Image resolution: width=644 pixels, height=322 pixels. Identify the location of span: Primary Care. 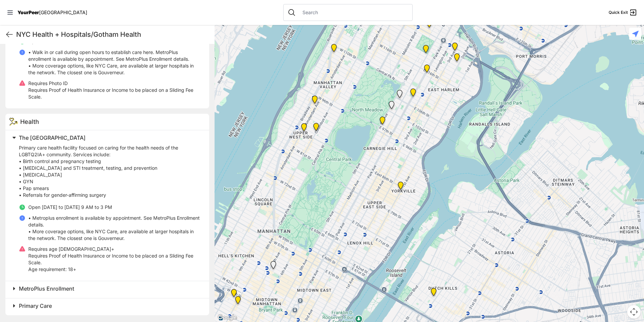
(35, 306).